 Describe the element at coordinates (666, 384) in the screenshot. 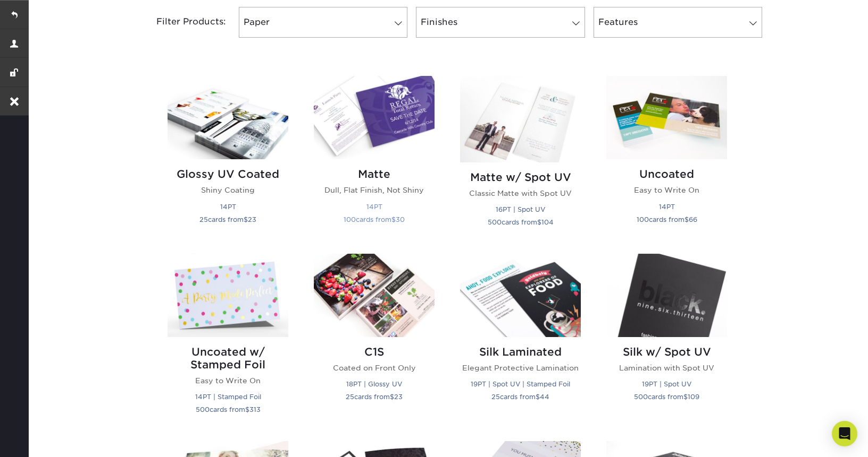

I see `small: 19PT | Spot UV` at that location.